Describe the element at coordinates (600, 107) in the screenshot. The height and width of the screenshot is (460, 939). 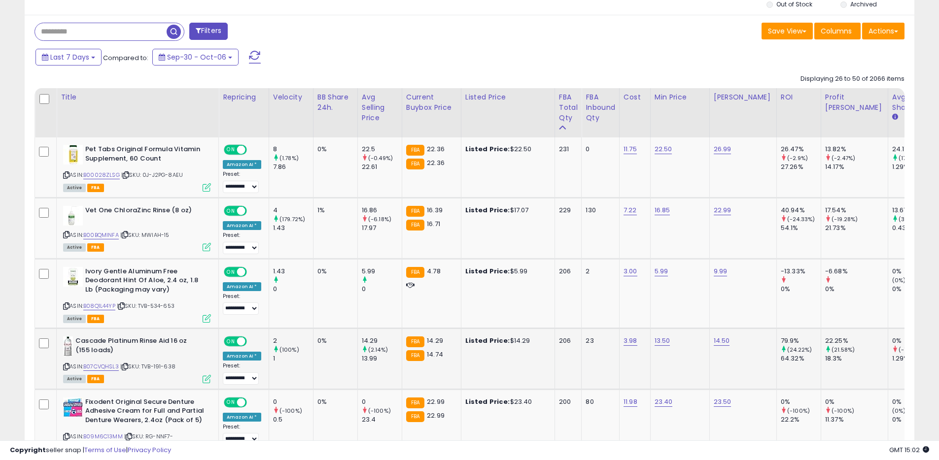
I see `div: FBA inbound Qty` at that location.